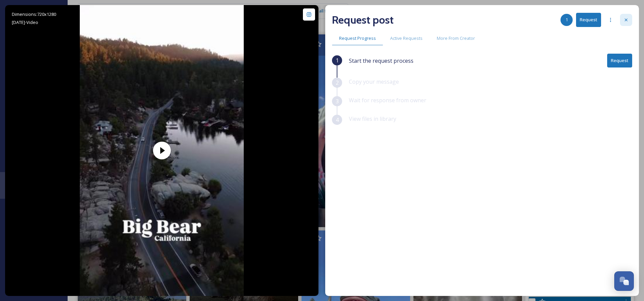  Describe the element at coordinates (358, 38) in the screenshot. I see `span: Request Progress` at that location.